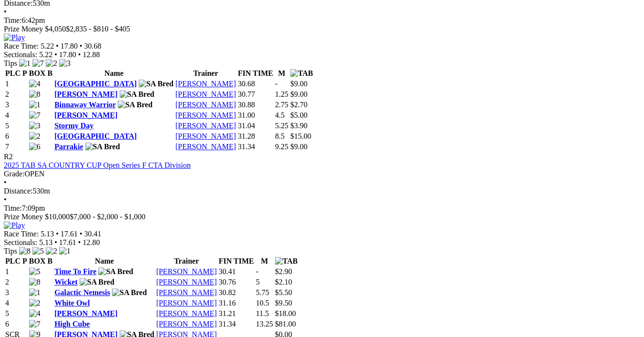 The image size is (644, 337). What do you see at coordinates (69, 46) in the screenshot?
I see `span: 17.80` at bounding box center [69, 46].